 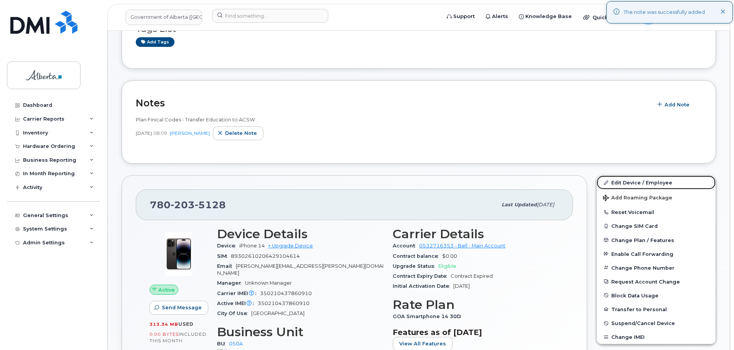 I want to click on span: Suspend/Cancel Device, so click(x=643, y=323).